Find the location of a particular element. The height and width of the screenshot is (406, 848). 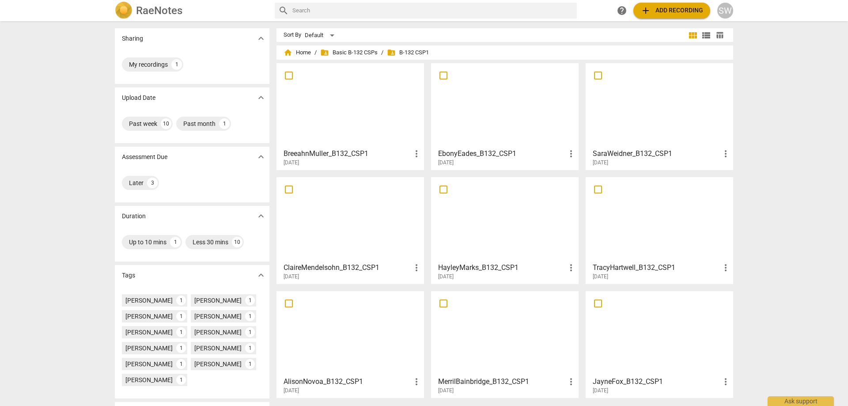

div: 10 is located at coordinates (166, 124).